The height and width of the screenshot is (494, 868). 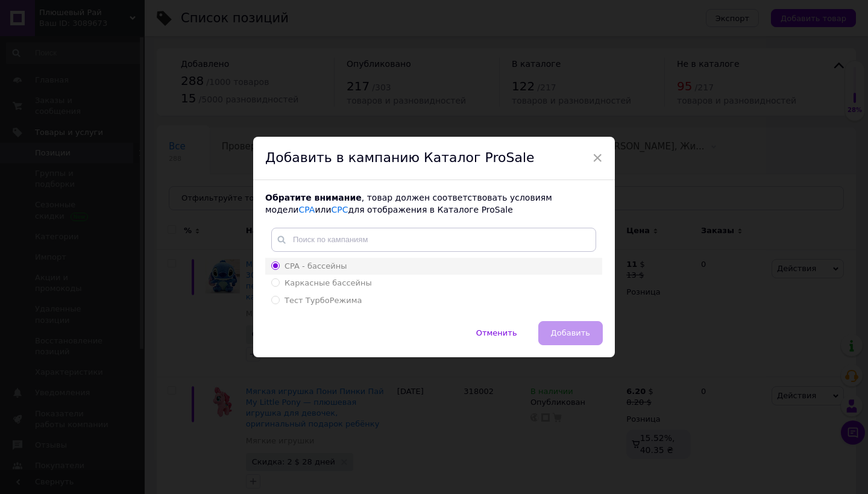 I want to click on span: Каркасные бассейны, so click(x=328, y=283).